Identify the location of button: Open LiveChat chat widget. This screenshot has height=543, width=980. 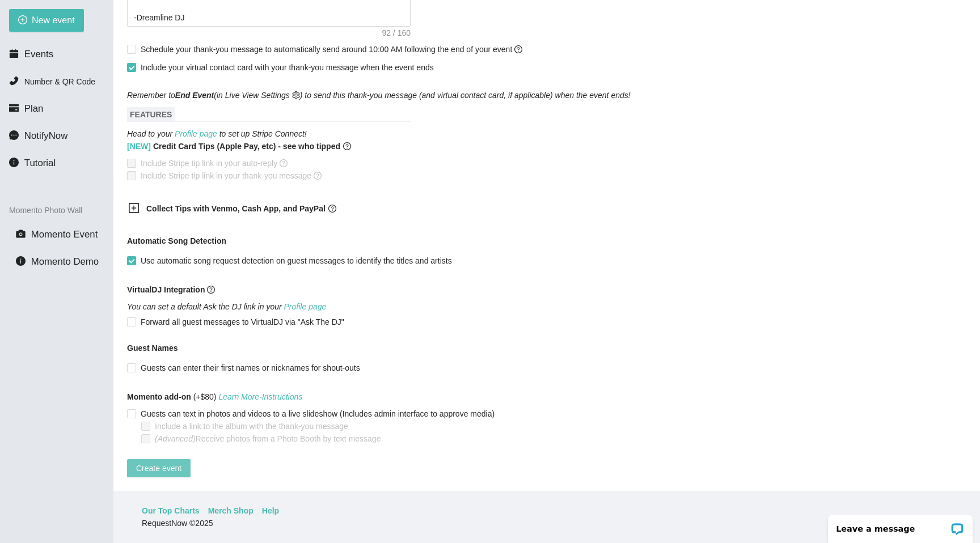
(137, 22).